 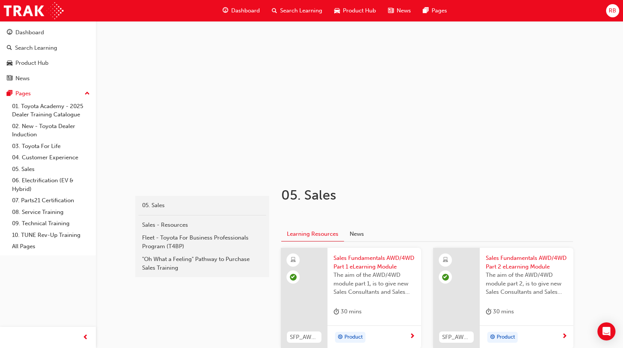 What do you see at coordinates (48, 78) in the screenshot?
I see `a: News` at bounding box center [48, 78].